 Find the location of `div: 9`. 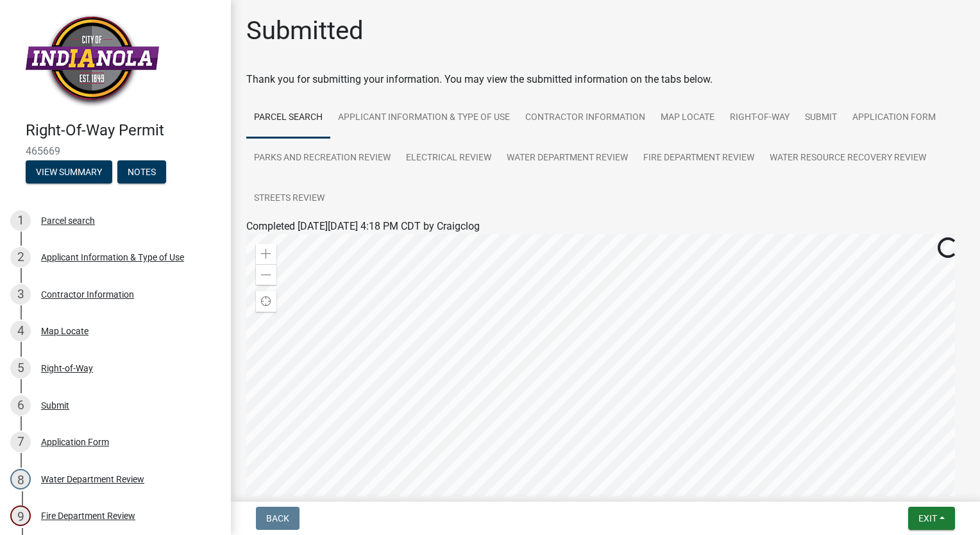

div: 9 is located at coordinates (20, 516).